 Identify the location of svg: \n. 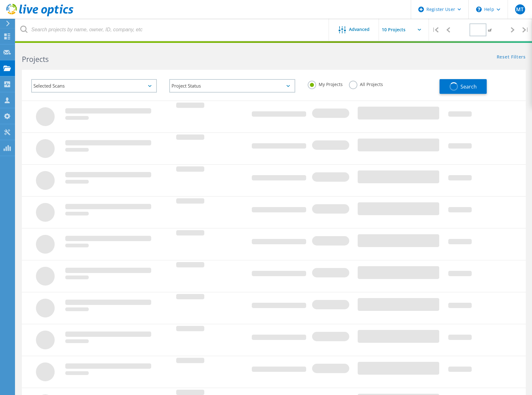
(479, 9).